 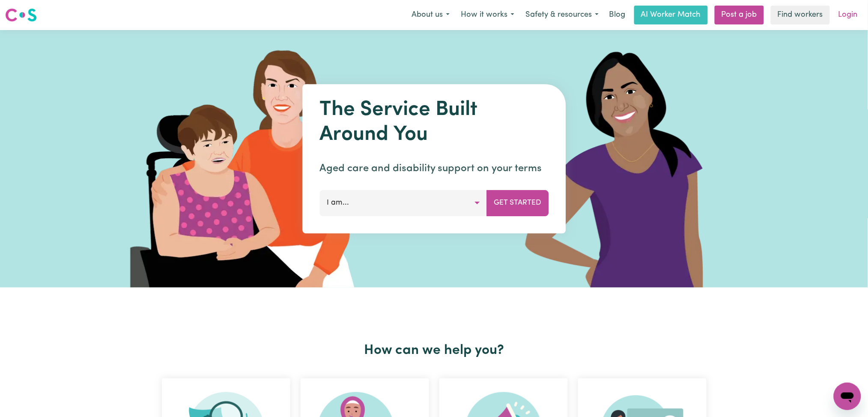 I want to click on button: How it works, so click(x=488, y=15).